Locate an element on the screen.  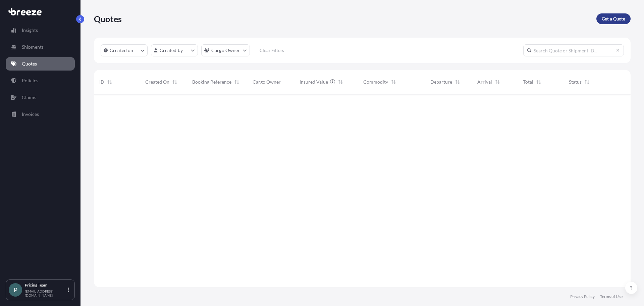
p: Insights is located at coordinates (30, 30).